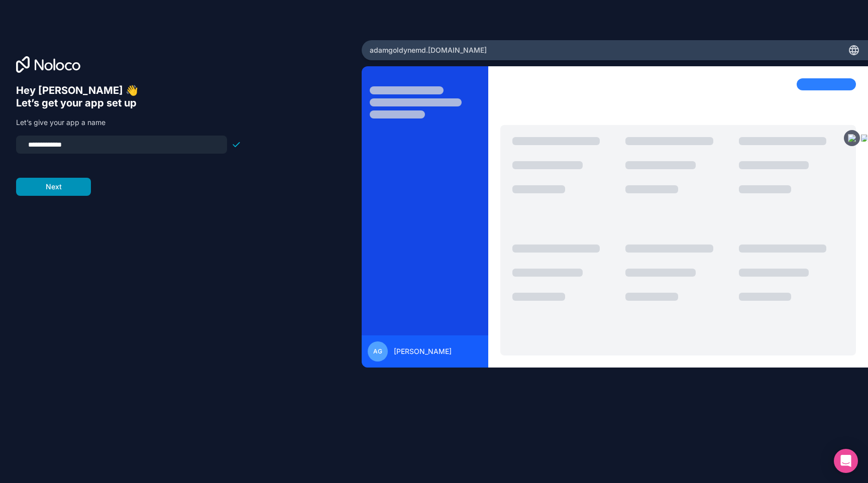 Image resolution: width=868 pixels, height=483 pixels. What do you see at coordinates (129, 103) in the screenshot?
I see `h6: Let’s get your app set up` at bounding box center [129, 103].